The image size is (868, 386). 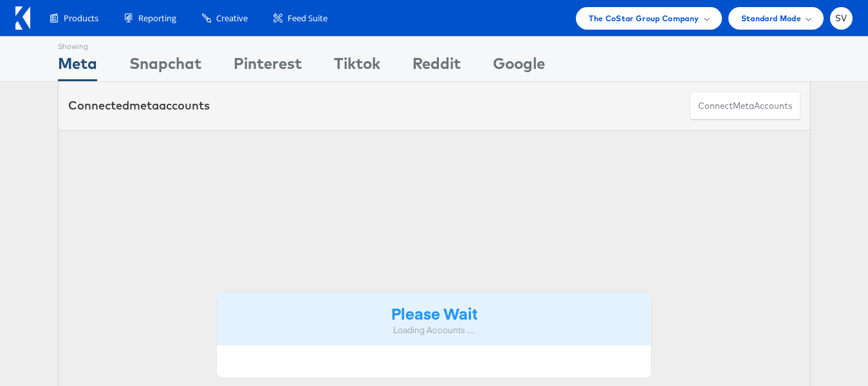 What do you see at coordinates (268, 67) in the screenshot?
I see `div: Pinterest` at bounding box center [268, 67].